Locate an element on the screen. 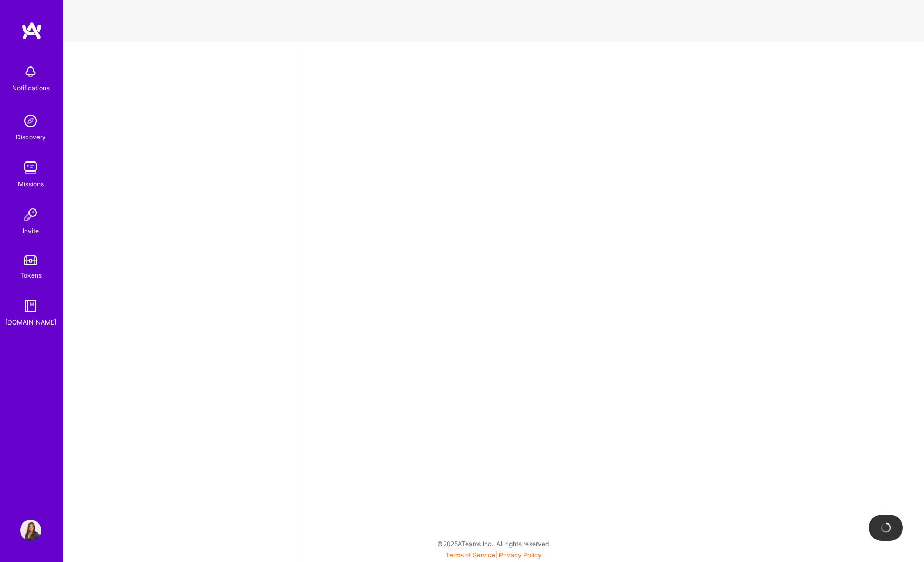 Image resolution: width=924 pixels, height=562 pixels. a: Terms of Service is located at coordinates (471, 555).